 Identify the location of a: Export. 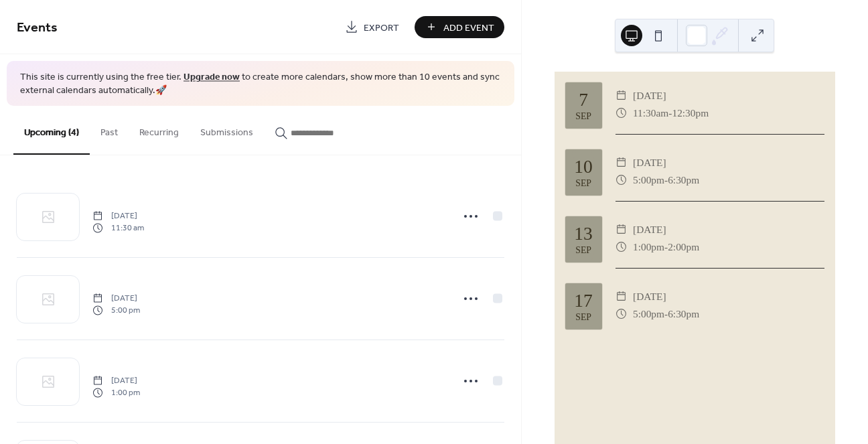
(371, 26).